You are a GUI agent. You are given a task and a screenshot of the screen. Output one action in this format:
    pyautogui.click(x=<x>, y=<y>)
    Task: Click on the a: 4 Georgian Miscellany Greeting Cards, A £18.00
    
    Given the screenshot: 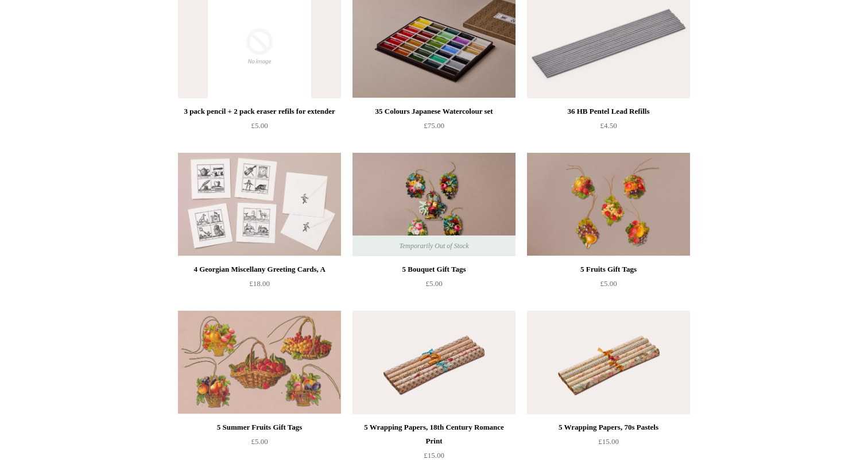 What is the action you would take?
    pyautogui.click(x=260, y=286)
    